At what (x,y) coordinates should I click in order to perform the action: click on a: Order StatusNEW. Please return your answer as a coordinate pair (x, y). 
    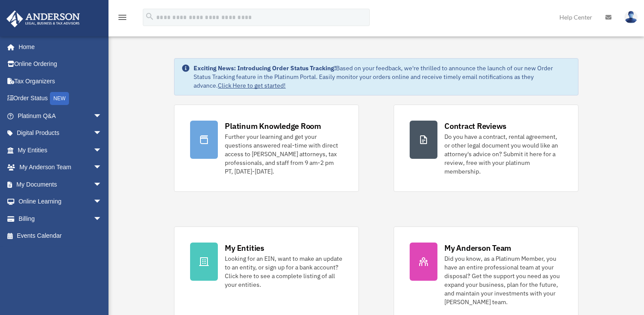
    Looking at the image, I should click on (61, 99).